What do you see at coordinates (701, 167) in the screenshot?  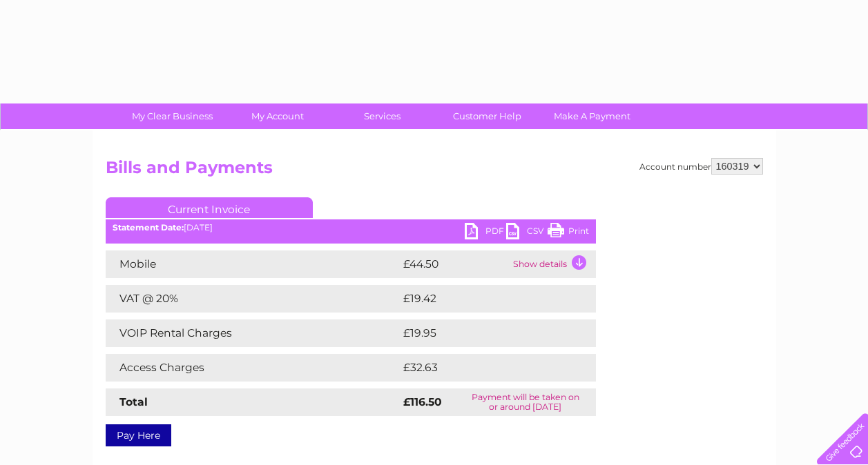 I see `div: Account number` at bounding box center [701, 167].